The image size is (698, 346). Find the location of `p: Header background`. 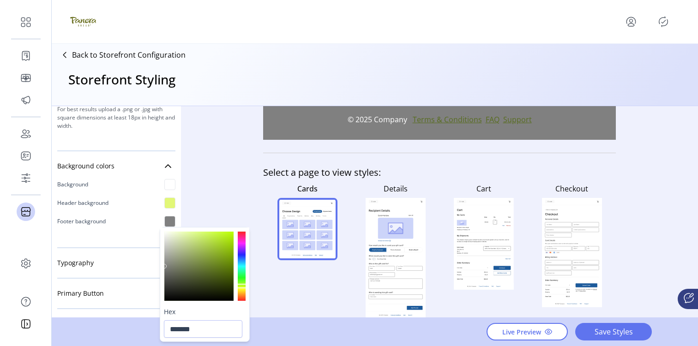

p: Header background is located at coordinates (83, 203).